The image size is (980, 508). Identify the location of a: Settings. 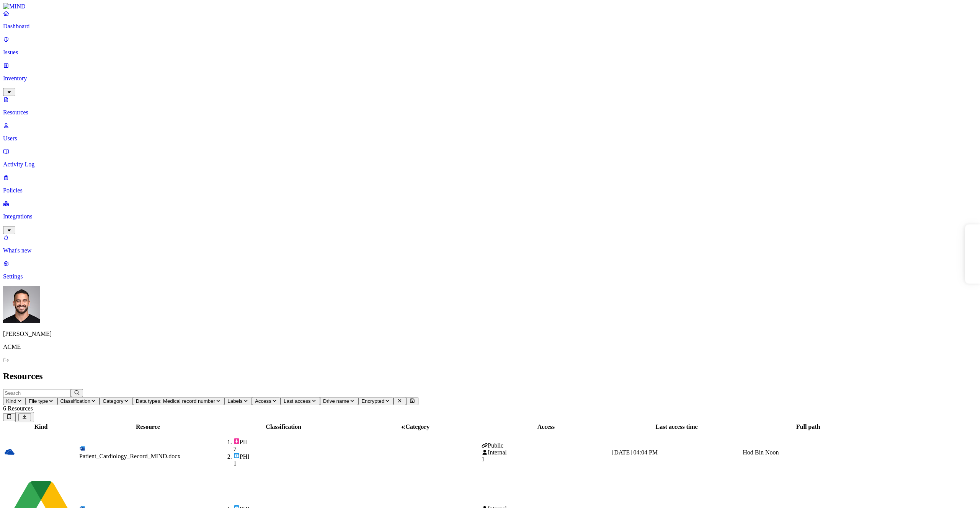
(490, 270).